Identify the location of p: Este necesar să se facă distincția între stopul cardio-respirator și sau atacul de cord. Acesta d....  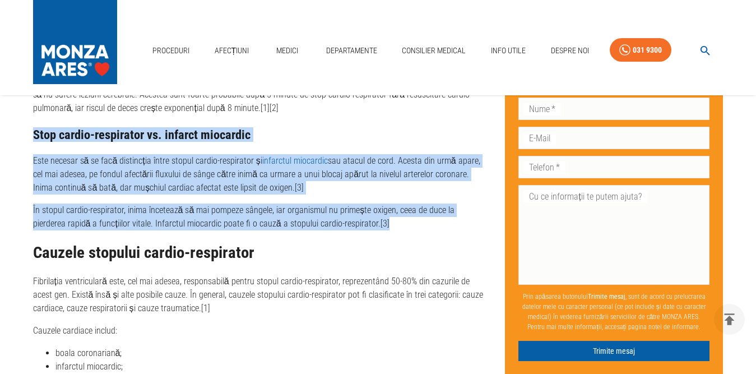
(260, 174).